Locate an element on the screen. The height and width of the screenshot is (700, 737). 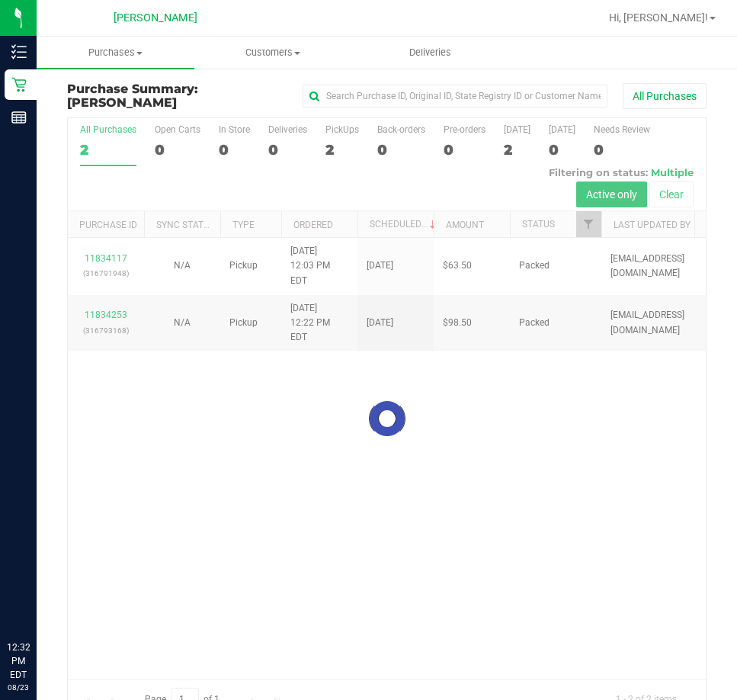
p: 08/23 is located at coordinates (18, 687).